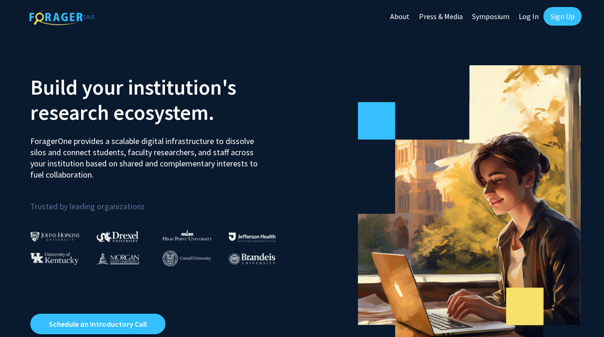 This screenshot has width=604, height=337. What do you see at coordinates (55, 236) in the screenshot?
I see `img: Johns Hopkins University` at bounding box center [55, 236].